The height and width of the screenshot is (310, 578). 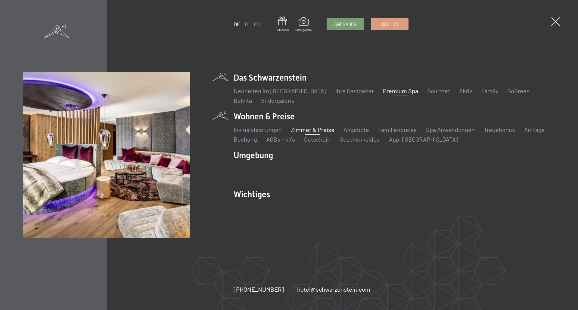 What do you see at coordinates (345, 24) in the screenshot?
I see `span: Anfragen` at bounding box center [345, 24].